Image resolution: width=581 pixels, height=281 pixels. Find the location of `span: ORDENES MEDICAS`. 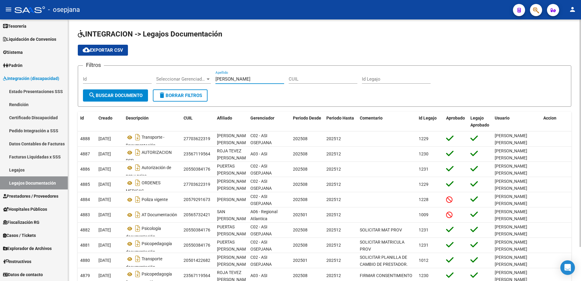

span: ORDENES MEDICAS is located at coordinates (143, 187).